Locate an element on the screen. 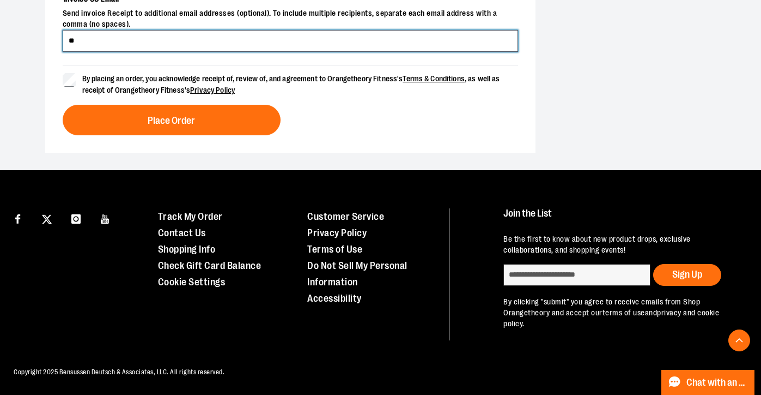 The width and height of the screenshot is (761, 395). a: Shopping Info is located at coordinates (187, 249).